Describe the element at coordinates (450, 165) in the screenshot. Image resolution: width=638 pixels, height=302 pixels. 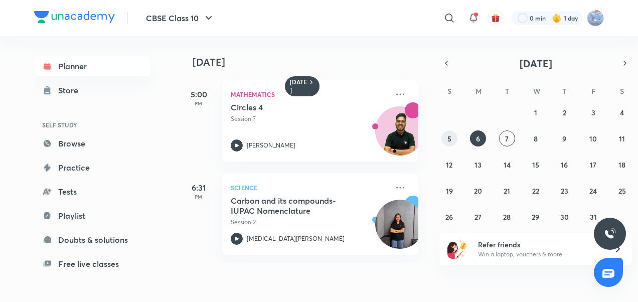
I see `button: October 12, 2025` at that location.